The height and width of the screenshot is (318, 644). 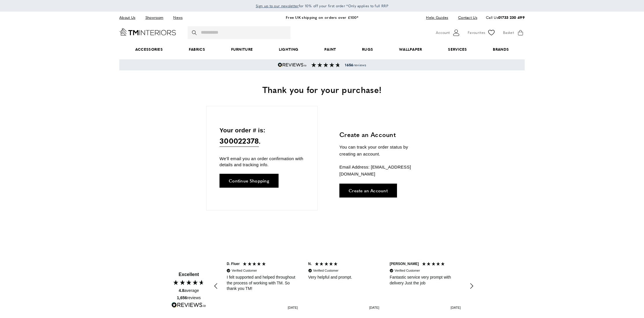 I want to click on a: Read more reviews on REVIEWS.io, so click(x=189, y=306).